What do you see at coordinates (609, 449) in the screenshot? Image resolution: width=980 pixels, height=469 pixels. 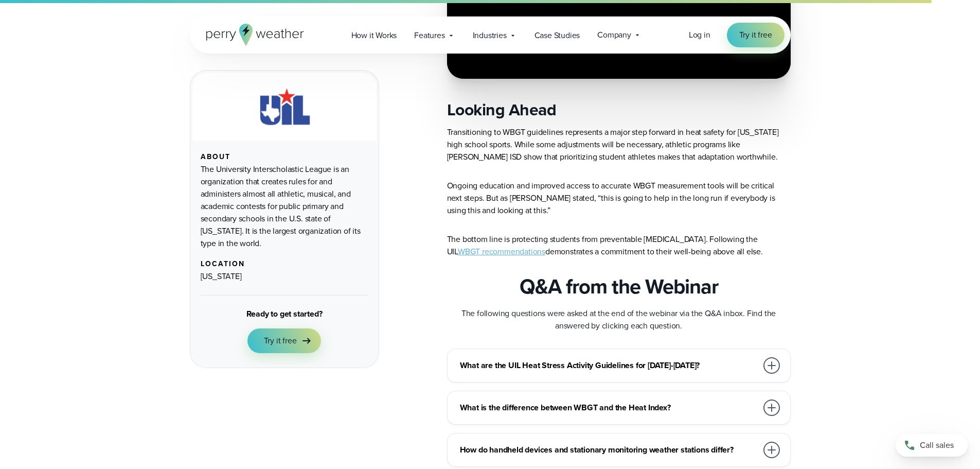 I see `h3: How do handheld devices and stationary monitoring weather stations differ?` at bounding box center [609, 449].